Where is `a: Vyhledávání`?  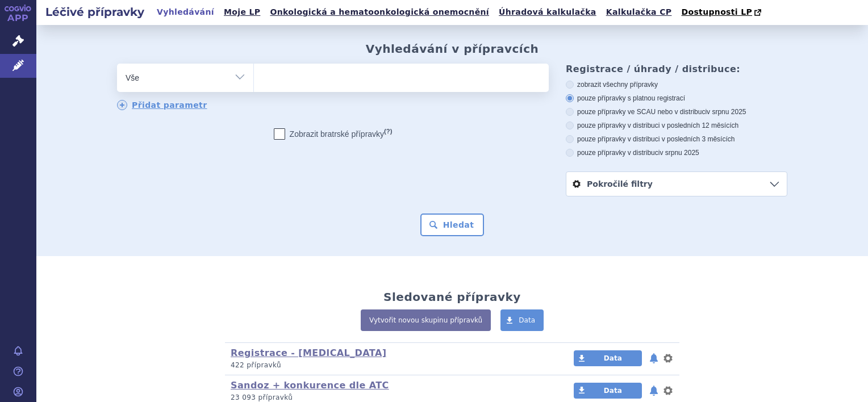 a: Vyhledávání is located at coordinates (185, 12).